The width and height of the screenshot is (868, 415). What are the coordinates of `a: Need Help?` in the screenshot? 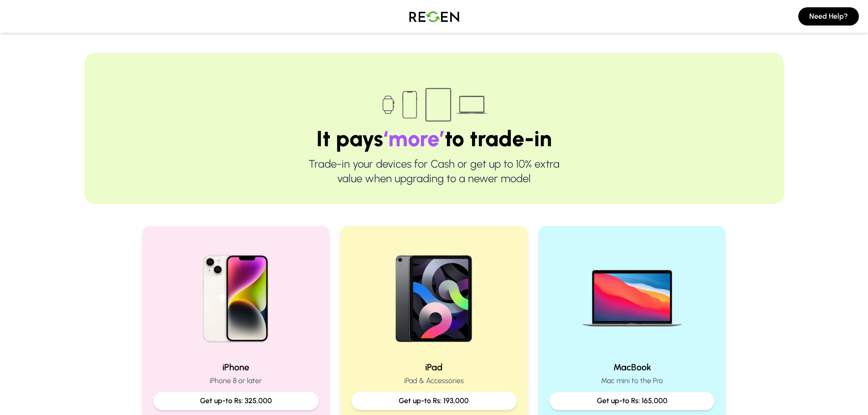 It's located at (828, 17).